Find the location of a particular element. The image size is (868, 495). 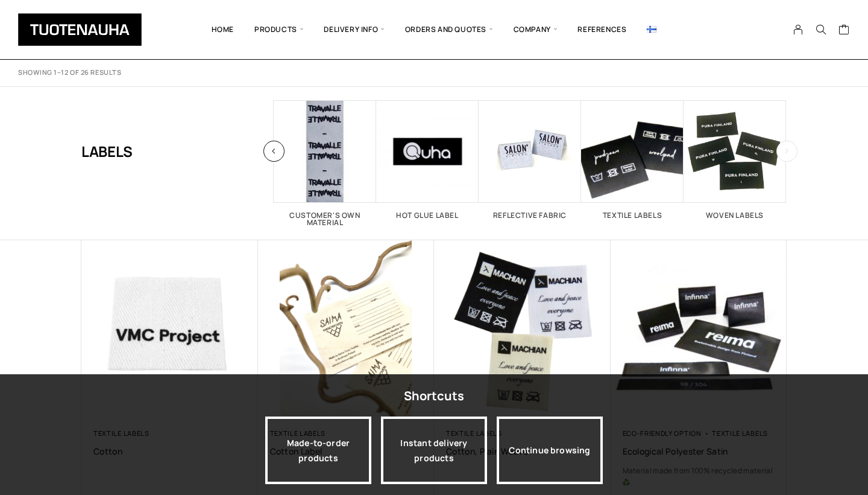

a: Visit product category Hot glue label is located at coordinates (427, 159).